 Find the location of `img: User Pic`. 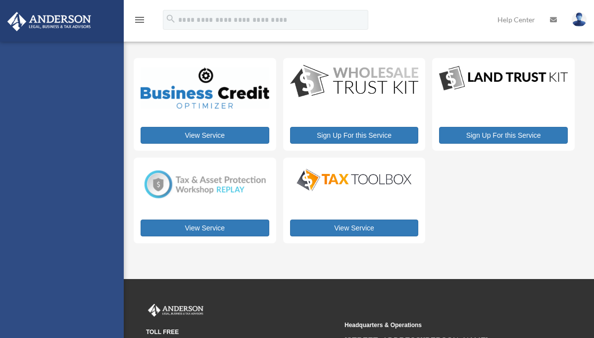

img: User Pic is located at coordinates (579, 19).